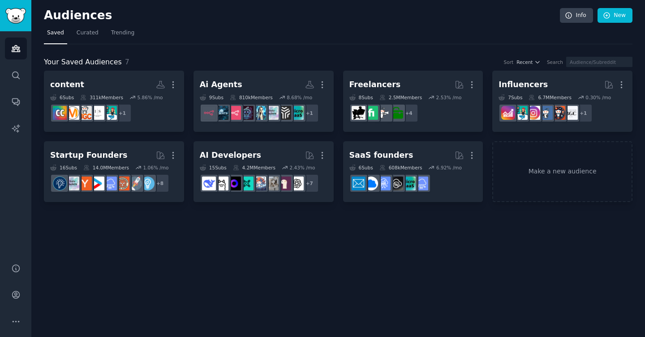 This screenshot has height=337, width=645. I want to click on img: n8n_ai_agents, so click(234, 113).